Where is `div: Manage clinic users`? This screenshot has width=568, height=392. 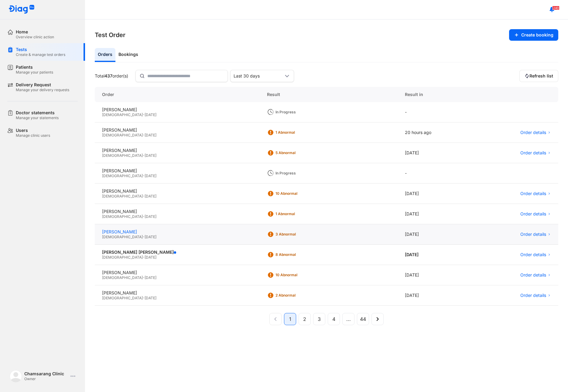
div: Manage clinic users is located at coordinates (33, 136).